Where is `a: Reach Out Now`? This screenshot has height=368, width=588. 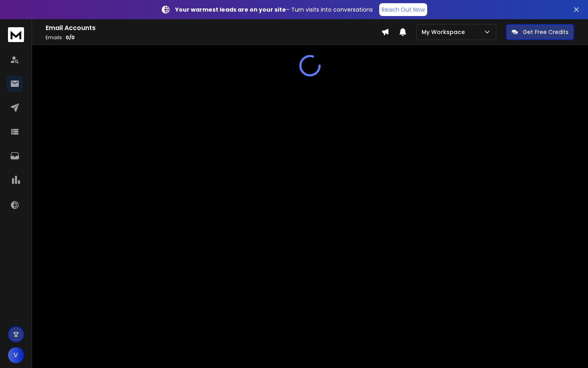
a: Reach Out Now is located at coordinates (403, 9).